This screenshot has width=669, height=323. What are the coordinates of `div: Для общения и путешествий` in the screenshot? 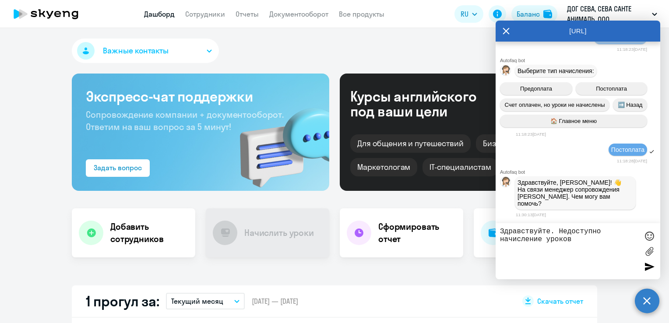 It's located at (410, 144).